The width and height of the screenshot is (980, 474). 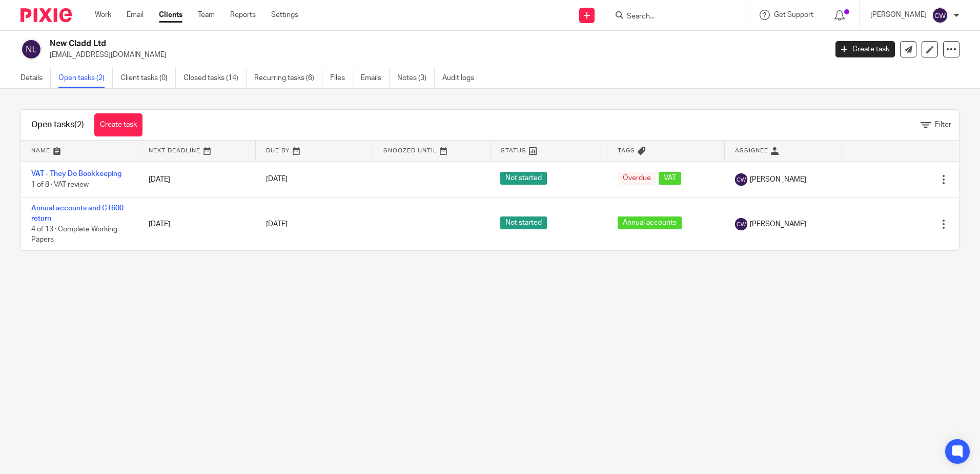 What do you see at coordinates (793, 15) in the screenshot?
I see `span: Get Support` at bounding box center [793, 15].